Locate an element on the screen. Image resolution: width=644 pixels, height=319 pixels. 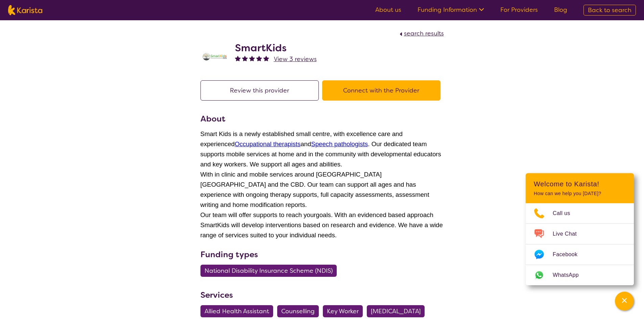
span: goals is located at coordinates (323, 215).